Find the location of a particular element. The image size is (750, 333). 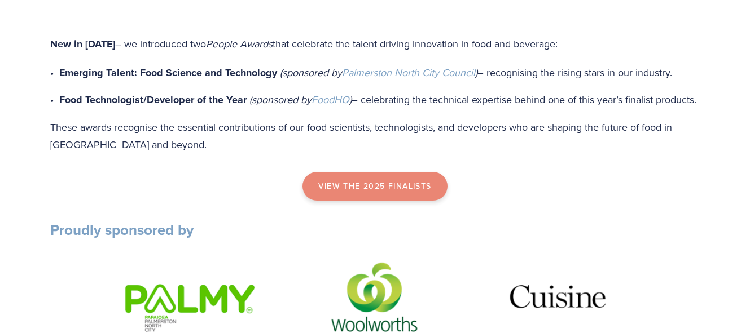

strong: Proudly sponsored by is located at coordinates (122, 230).